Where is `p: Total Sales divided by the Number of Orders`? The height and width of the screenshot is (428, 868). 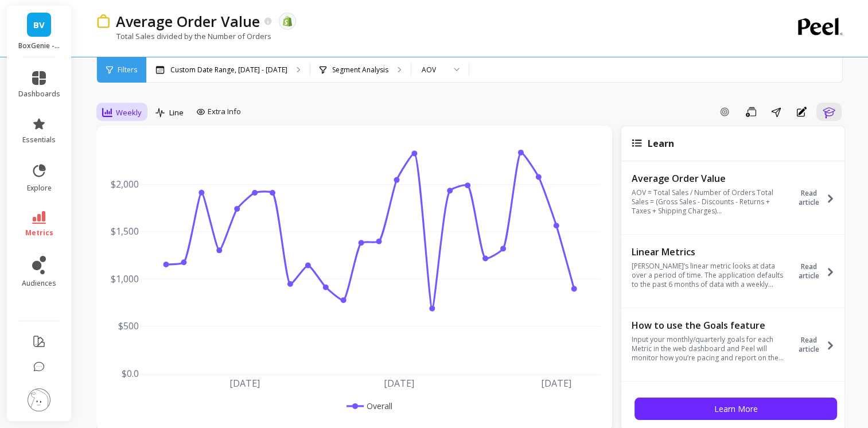 p: Total Sales divided by the Number of Orders is located at coordinates (183, 36).